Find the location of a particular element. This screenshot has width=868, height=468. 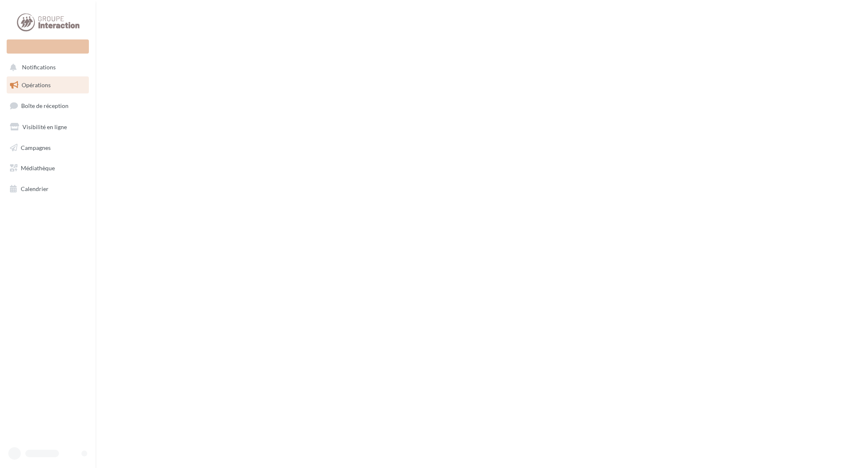

span: Médiathèque is located at coordinates (38, 168).